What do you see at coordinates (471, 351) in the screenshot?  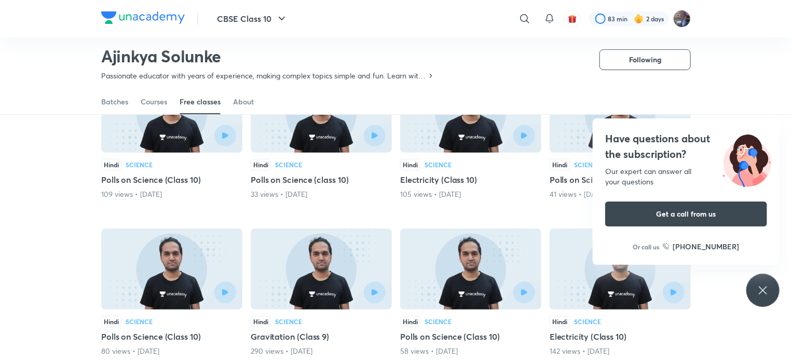 I see `div: 58 views • 1 month ago` at bounding box center [471, 351].